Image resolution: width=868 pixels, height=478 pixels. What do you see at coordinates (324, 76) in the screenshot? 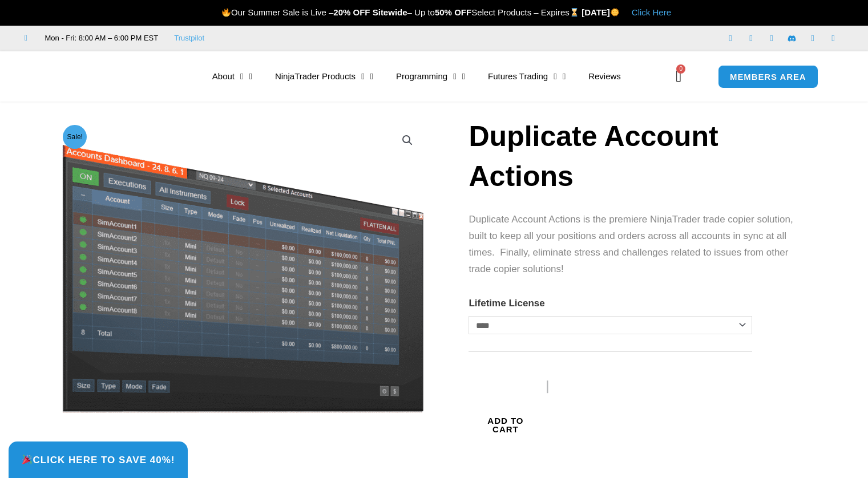
I see `a: NinjaTrader Products` at bounding box center [324, 76].